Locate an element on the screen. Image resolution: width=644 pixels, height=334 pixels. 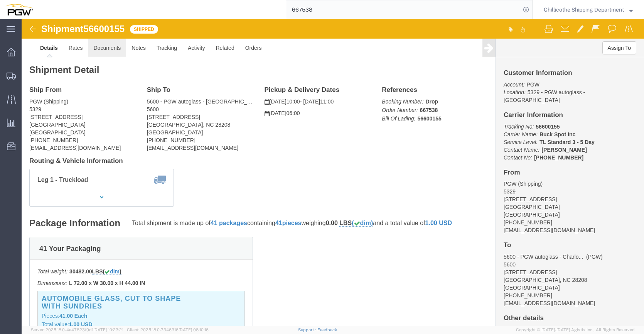
button: Chillicothe Shipping Department is located at coordinates (589, 10).